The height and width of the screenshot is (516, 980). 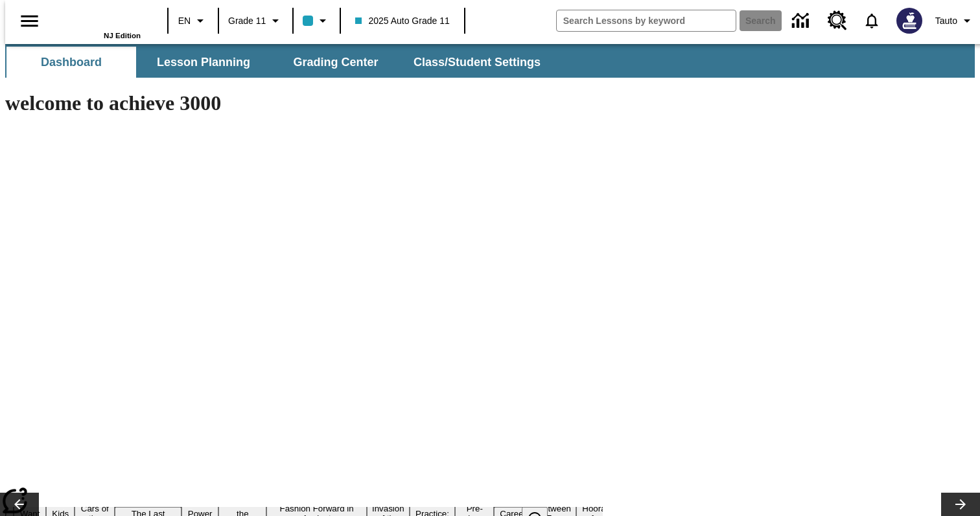 I want to click on a: Home, so click(x=98, y=19).